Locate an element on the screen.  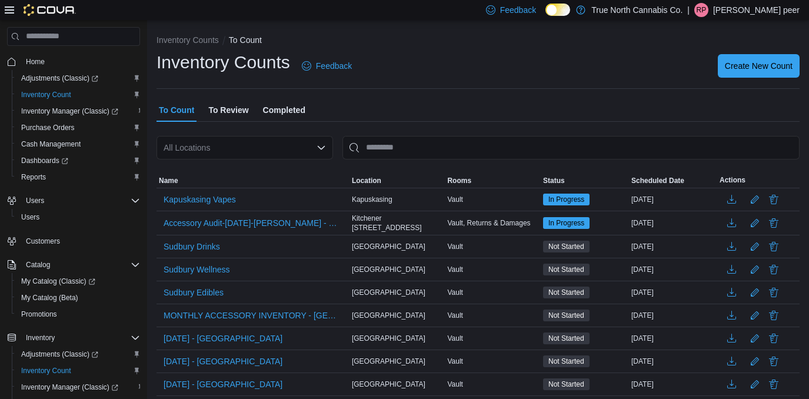
button: Sudbury Drinks is located at coordinates (192, 246).